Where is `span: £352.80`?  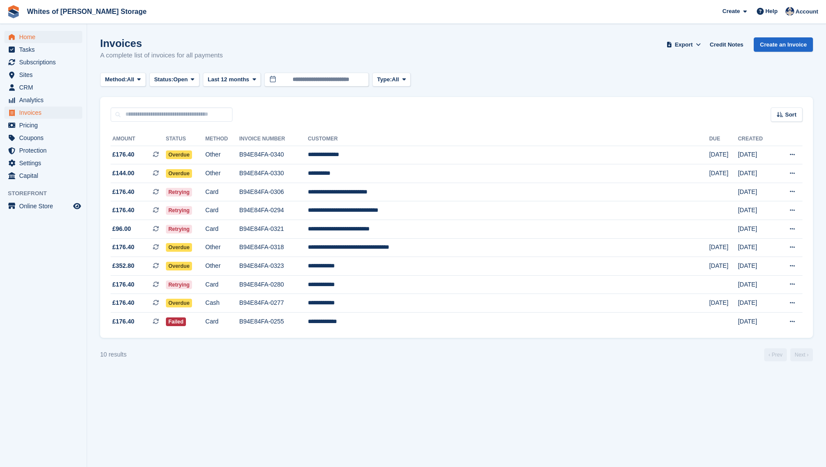 span: £352.80 is located at coordinates (123, 266).